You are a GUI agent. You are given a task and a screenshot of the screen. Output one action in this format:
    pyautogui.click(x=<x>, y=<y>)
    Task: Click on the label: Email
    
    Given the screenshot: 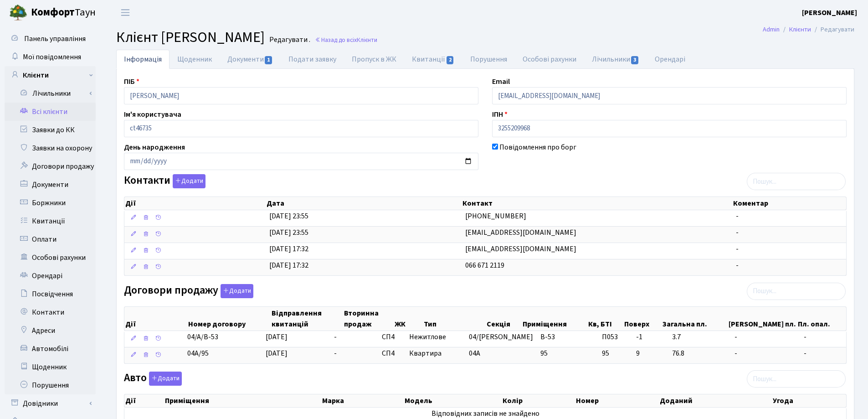 What is the action you would take?
    pyautogui.click(x=501, y=82)
    